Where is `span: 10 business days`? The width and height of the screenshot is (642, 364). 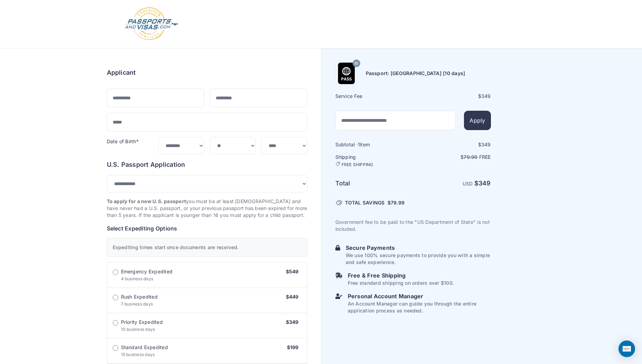
span: 10 business days is located at coordinates (138, 328).